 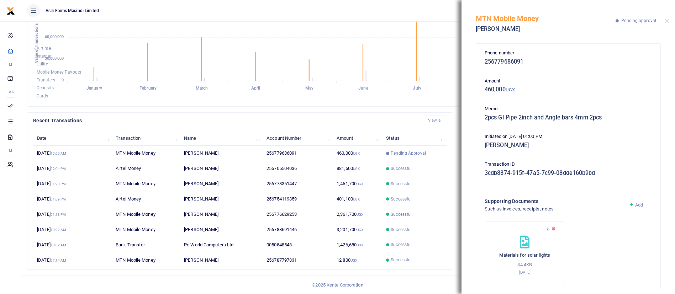 I want to click on tspan: 0, so click(x=63, y=80).